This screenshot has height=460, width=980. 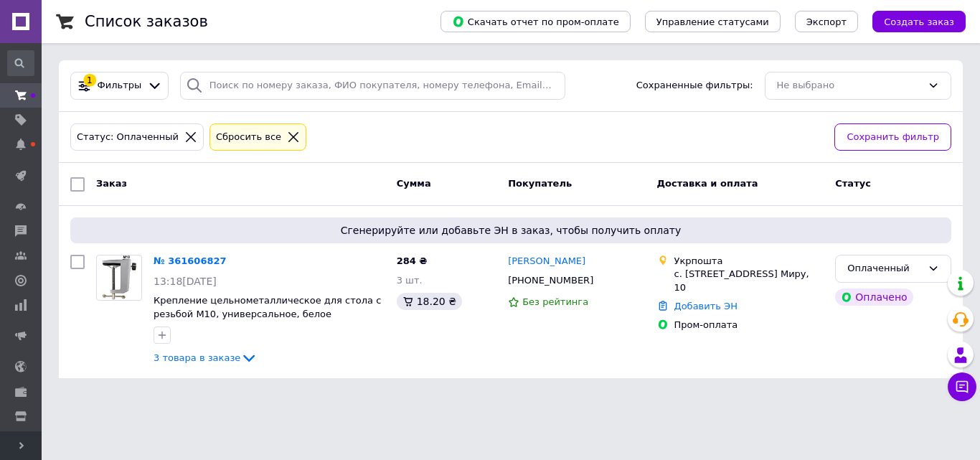 What do you see at coordinates (205, 358) in the screenshot?
I see `a: 3 товара в заказе` at bounding box center [205, 358].